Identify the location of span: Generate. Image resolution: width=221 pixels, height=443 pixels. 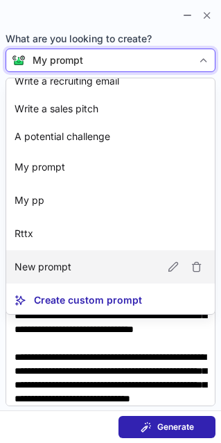
(175, 427).